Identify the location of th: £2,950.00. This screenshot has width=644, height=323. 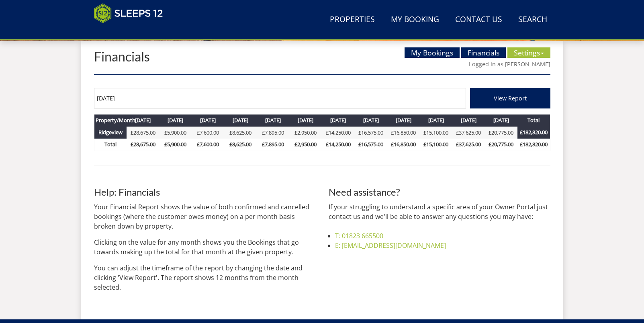
(305, 145).